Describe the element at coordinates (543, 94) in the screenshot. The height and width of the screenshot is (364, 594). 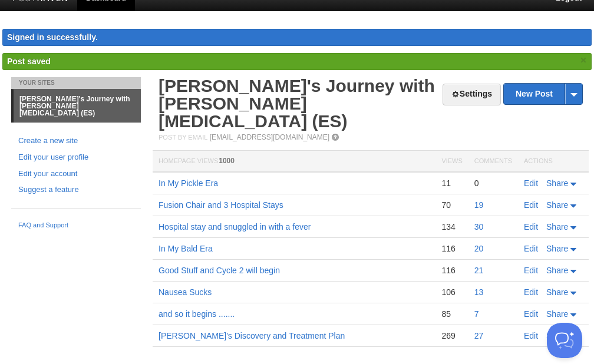
I see `a: New Post` at that location.